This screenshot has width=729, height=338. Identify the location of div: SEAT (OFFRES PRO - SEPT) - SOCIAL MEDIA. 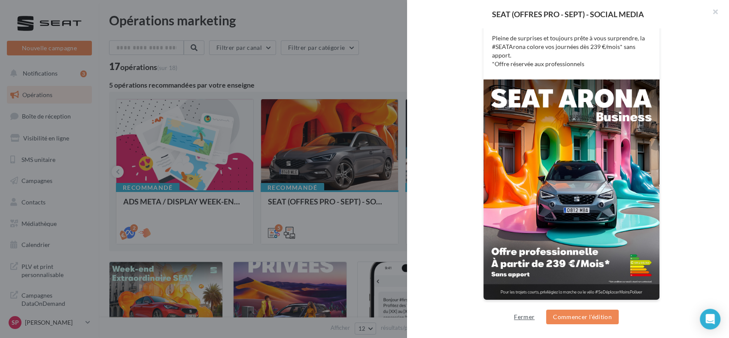
(568, 14).